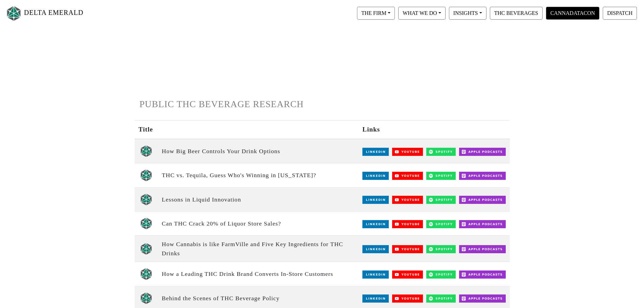 The height and width of the screenshot is (308, 644). I want to click on td: Can THC Crack 20% of Liquor Store Sales?, so click(258, 224).